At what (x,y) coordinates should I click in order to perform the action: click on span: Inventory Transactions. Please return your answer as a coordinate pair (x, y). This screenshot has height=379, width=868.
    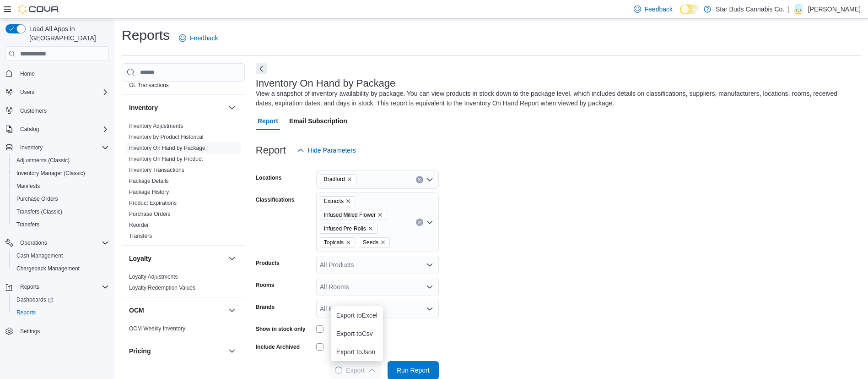
    Looking at the image, I should click on (157, 170).